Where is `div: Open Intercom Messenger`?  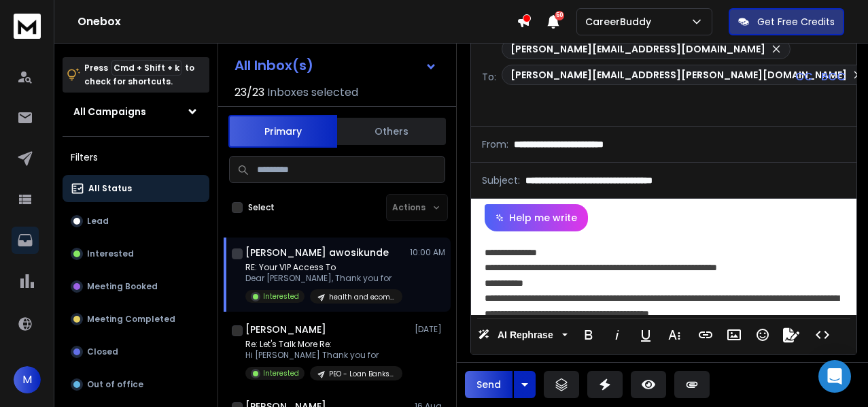 div: Open Intercom Messenger is located at coordinates (834, 376).